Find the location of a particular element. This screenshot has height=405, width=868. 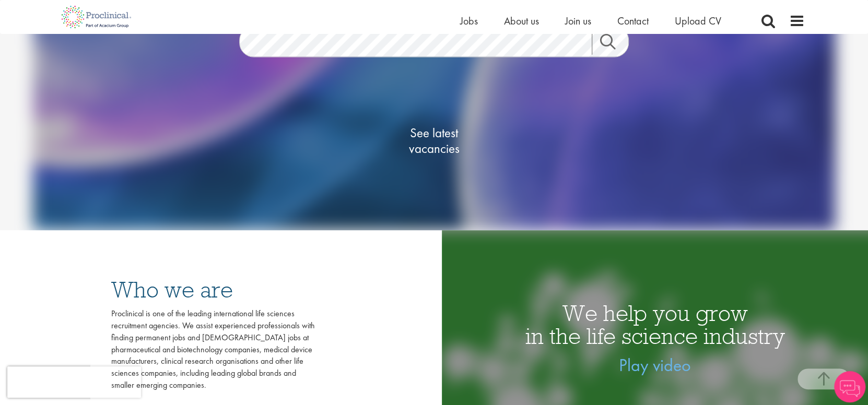

span: See latest vacancies is located at coordinates (434, 140).